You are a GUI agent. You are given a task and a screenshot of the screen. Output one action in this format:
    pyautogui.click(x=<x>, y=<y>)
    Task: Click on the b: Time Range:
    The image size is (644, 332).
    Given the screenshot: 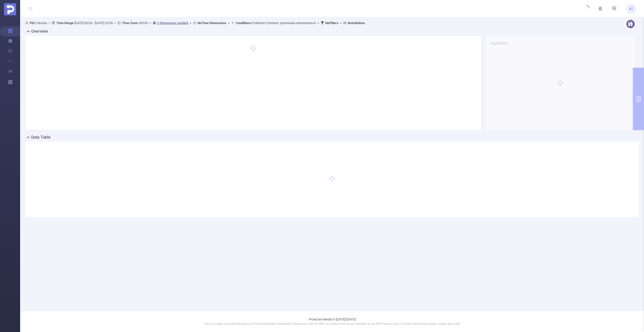 What is the action you would take?
    pyautogui.click(x=65, y=23)
    